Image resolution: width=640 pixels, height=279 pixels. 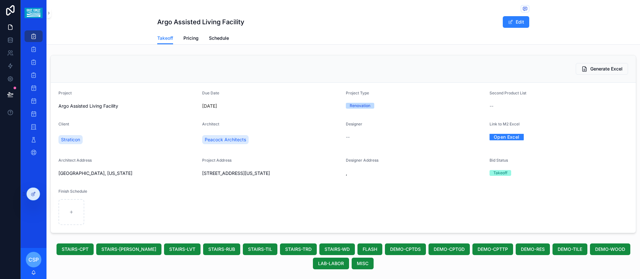 What do you see at coordinates (201, 22) in the screenshot?
I see `h1: Argo Assisted Living Facility` at bounding box center [201, 22].